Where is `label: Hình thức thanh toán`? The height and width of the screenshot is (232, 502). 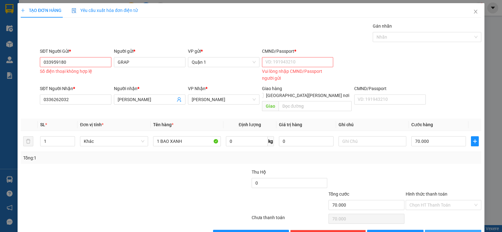
label: Hình thức thanh toán is located at coordinates (427, 194).